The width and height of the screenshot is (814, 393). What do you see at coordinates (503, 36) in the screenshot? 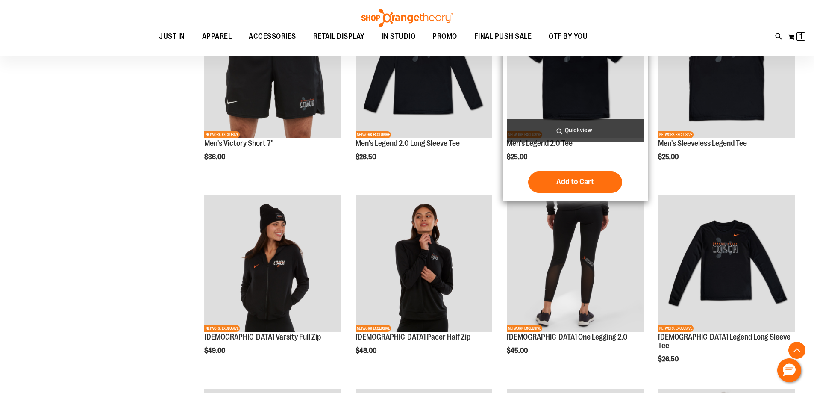
I see `span: FINAL PUSH SALE` at bounding box center [503, 36].